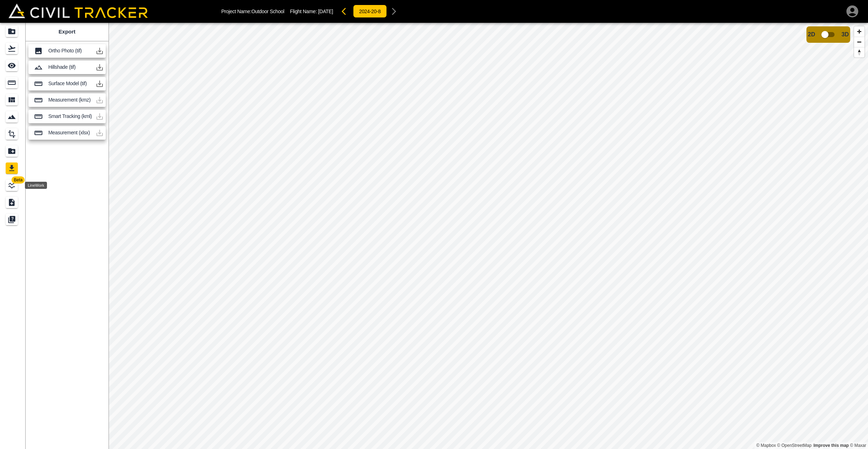 This screenshot has height=449, width=868. I want to click on a: Map feedback, so click(831, 445).